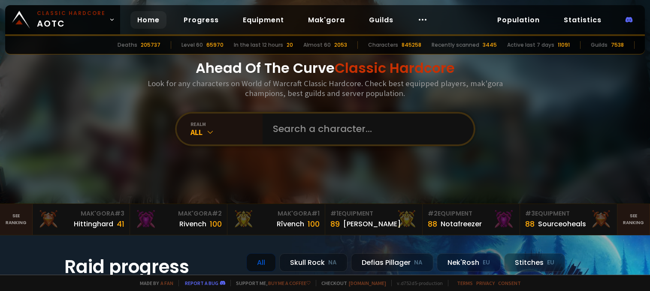 The image size is (650, 291). I want to click on h3: Look for any characters on World of Warcraft Classic Hardcore. Check best equipped players, mak'g..., so click(325, 88).